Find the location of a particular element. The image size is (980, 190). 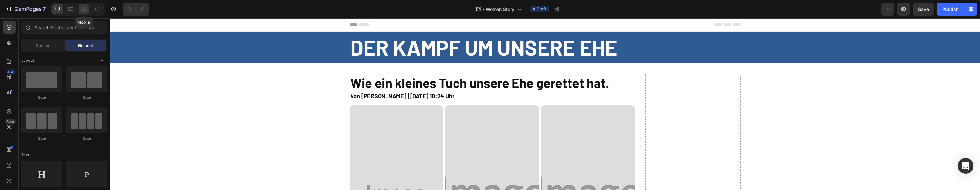

button: Save is located at coordinates (923, 9).